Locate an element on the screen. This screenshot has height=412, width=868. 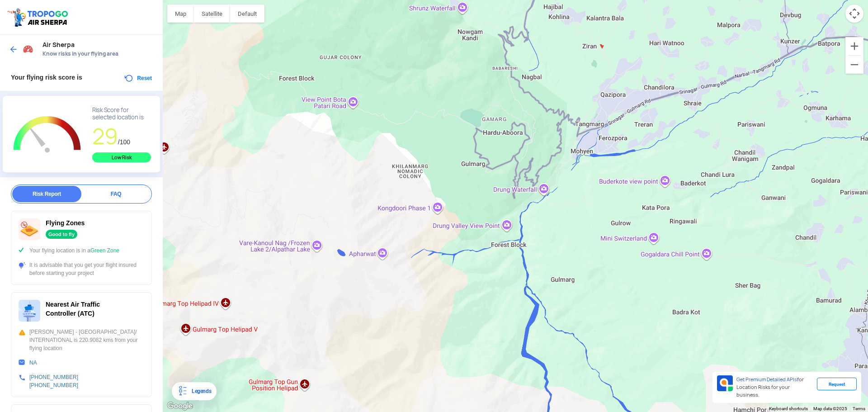
span: /100 is located at coordinates (124, 142).